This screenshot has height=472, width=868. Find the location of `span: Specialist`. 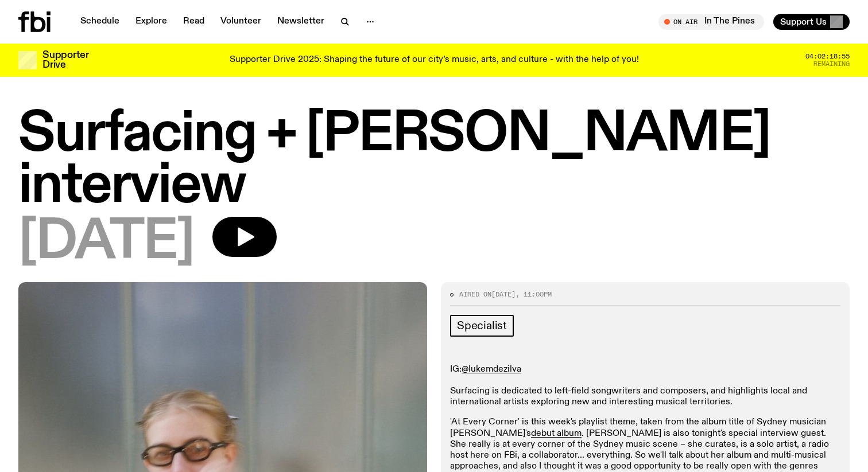

span: Specialist is located at coordinates (482, 326).